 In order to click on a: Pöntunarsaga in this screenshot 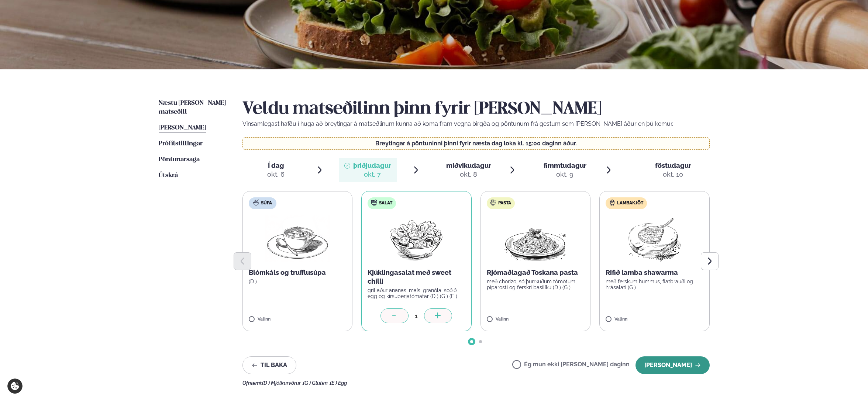, I will do `click(179, 159)`.